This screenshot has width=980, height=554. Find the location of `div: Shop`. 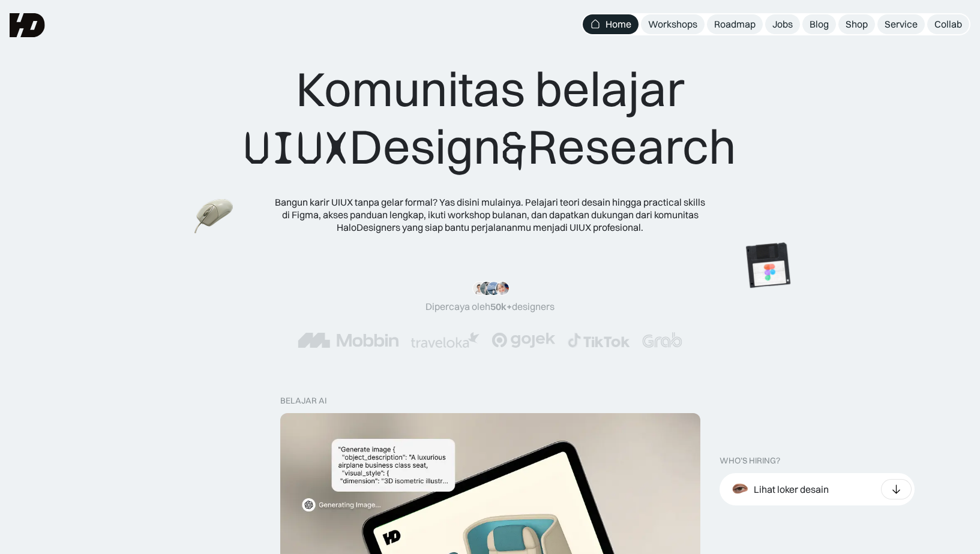

div: Shop is located at coordinates (856, 24).